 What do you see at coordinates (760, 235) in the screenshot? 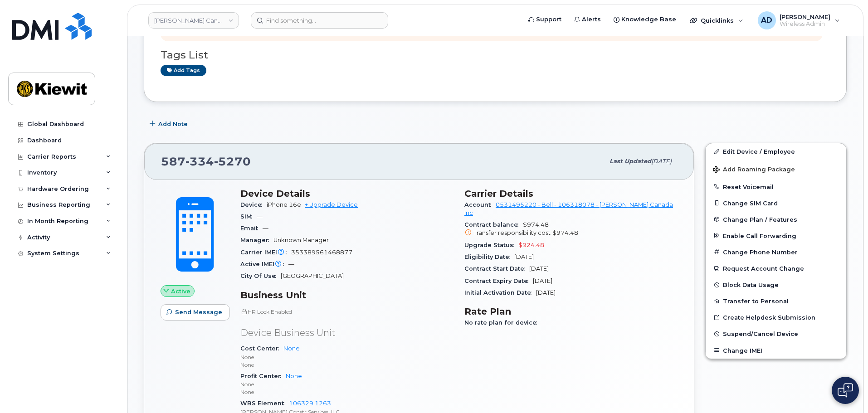
I see `span: Enable Call Forwarding` at bounding box center [760, 235].